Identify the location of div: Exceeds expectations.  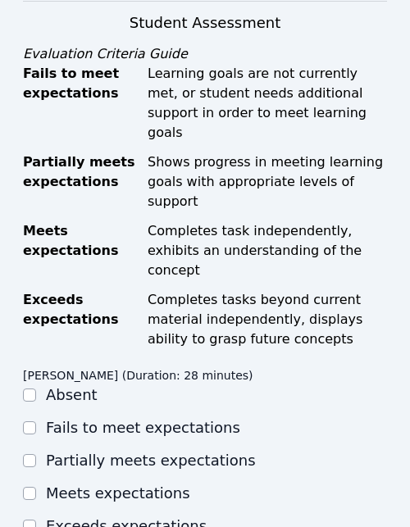
(80, 320).